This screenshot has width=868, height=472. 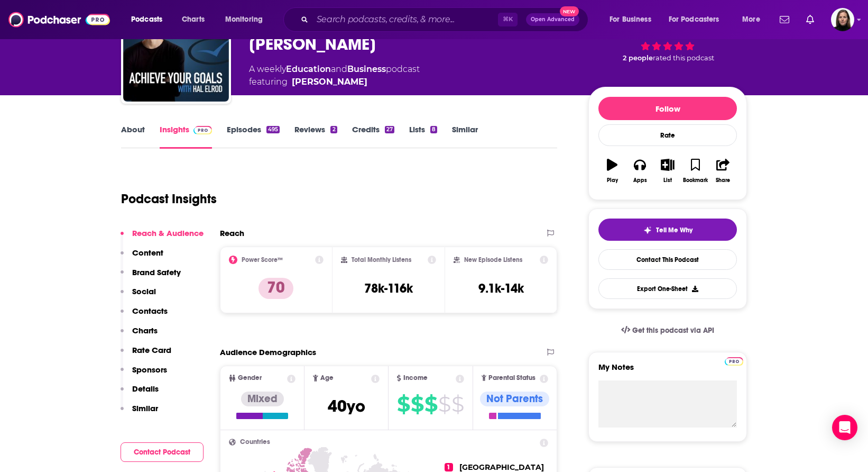 I want to click on a: InsightsPodchaser Pro, so click(x=185, y=137).